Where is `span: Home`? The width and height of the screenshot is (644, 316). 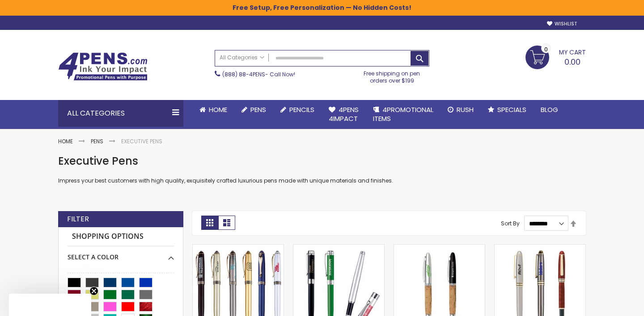 span: Home is located at coordinates (217, 109).